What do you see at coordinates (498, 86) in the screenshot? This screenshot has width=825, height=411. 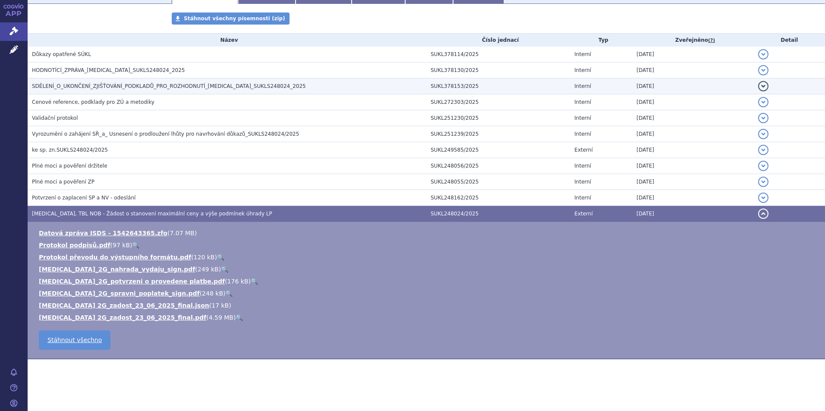 I see `td: SUKL378153/2025` at bounding box center [498, 86].